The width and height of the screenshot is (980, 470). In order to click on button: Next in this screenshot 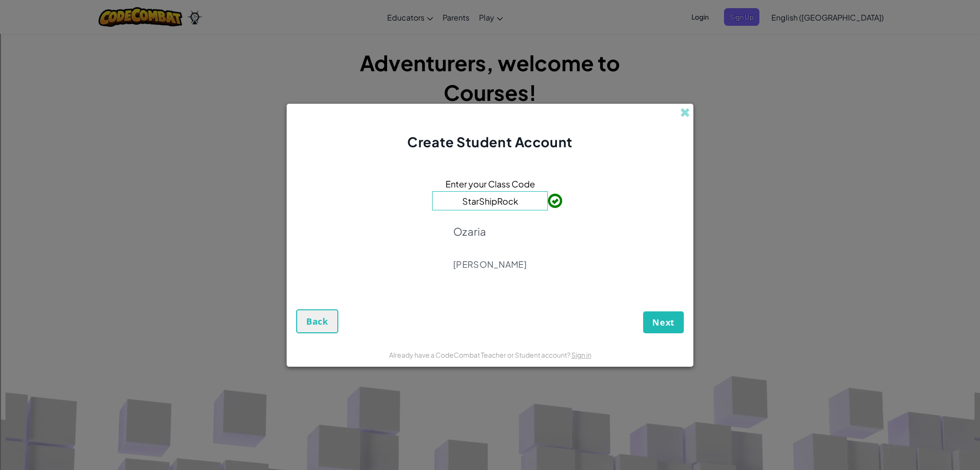, I will do `click(663, 322)`.